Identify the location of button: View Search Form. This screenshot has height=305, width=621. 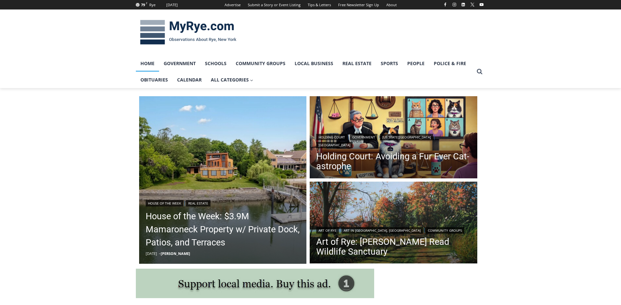
(479, 72).